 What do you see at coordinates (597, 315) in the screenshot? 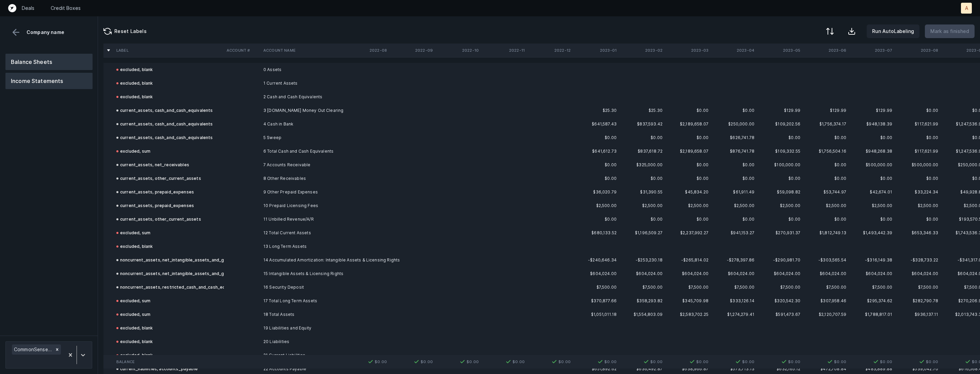
I see `td: $1,051,011.18` at bounding box center [597, 315].